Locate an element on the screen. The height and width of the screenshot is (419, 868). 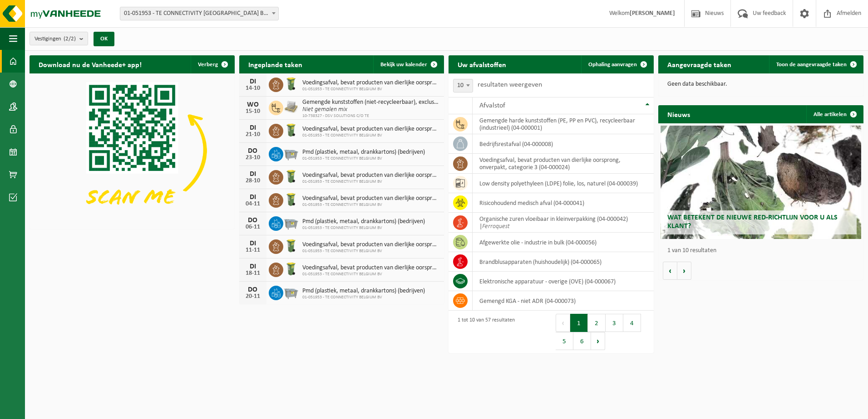
button: 1 is located at coordinates (579, 323).